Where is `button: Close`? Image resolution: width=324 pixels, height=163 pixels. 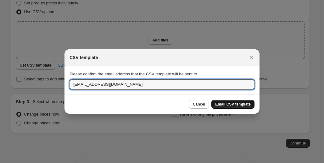 button: Close is located at coordinates (251, 57).